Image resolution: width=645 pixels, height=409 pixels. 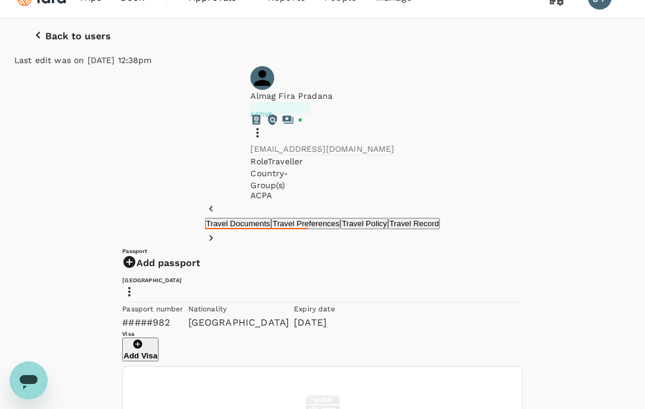 I want to click on h6: Passport, so click(x=322, y=251).